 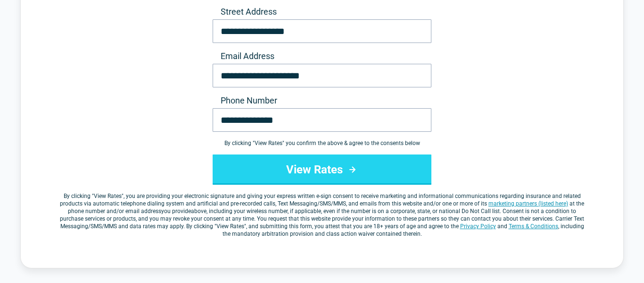 I want to click on label: Phone Number, so click(x=322, y=101).